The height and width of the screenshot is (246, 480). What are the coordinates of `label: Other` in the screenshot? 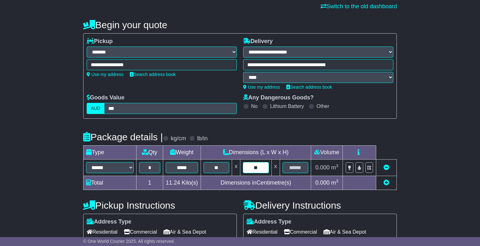 It's located at (323, 106).